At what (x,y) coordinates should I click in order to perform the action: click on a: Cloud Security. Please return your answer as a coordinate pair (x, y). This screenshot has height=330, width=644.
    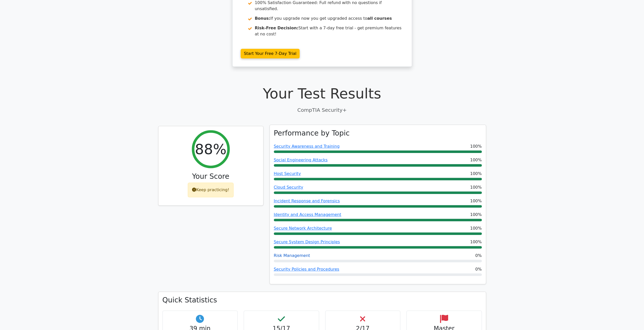
    Looking at the image, I should click on (288, 187).